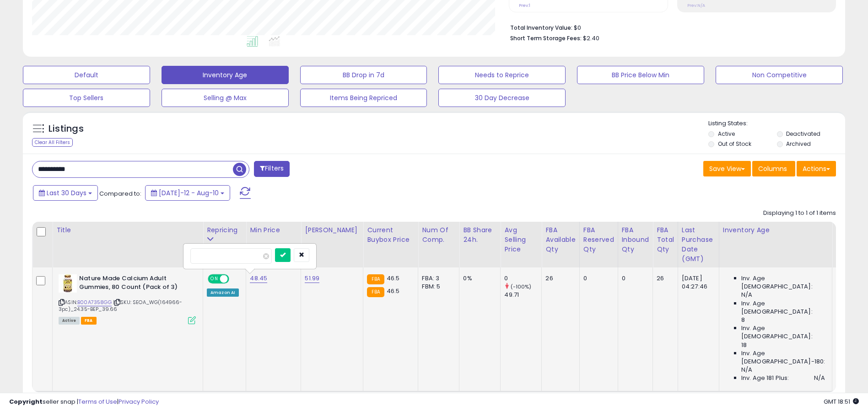 The image size is (868, 411). What do you see at coordinates (127, 299) in the screenshot?
I see `div: ASIN:` at bounding box center [127, 299].